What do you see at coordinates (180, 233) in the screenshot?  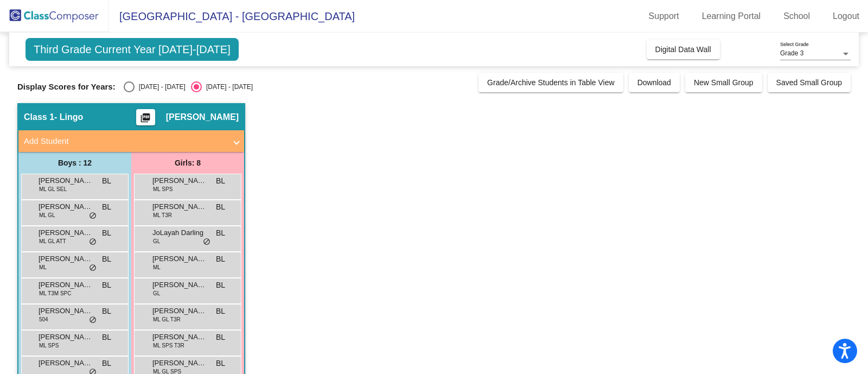 I see `span: JoLayah Darling` at bounding box center [180, 233].